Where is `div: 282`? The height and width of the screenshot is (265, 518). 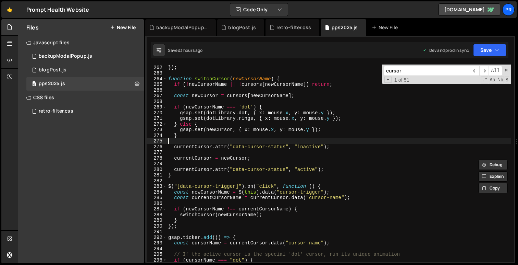 div: 282 is located at coordinates (157, 181).